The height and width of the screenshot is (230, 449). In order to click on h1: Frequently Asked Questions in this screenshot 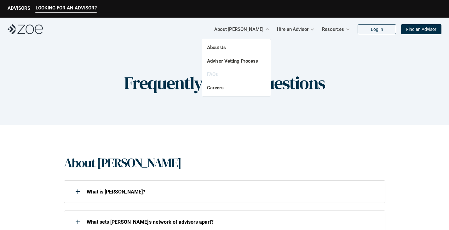, I will do `click(224, 83)`.